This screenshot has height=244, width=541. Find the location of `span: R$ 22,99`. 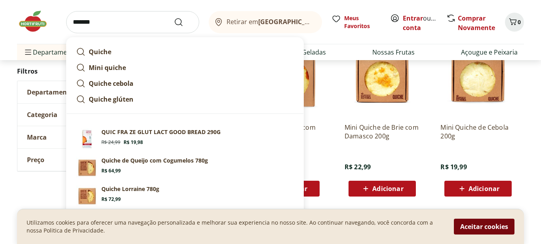

span: R$ 22,99 is located at coordinates (357, 167).